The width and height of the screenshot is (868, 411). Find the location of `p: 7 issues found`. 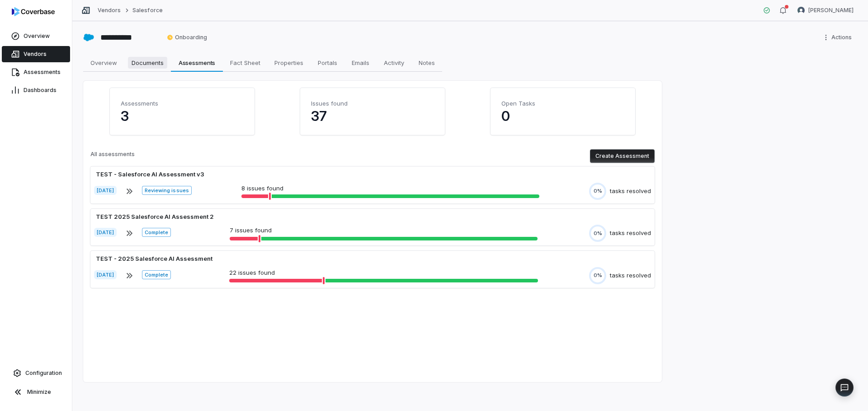

p: 7 issues found is located at coordinates (383, 231).